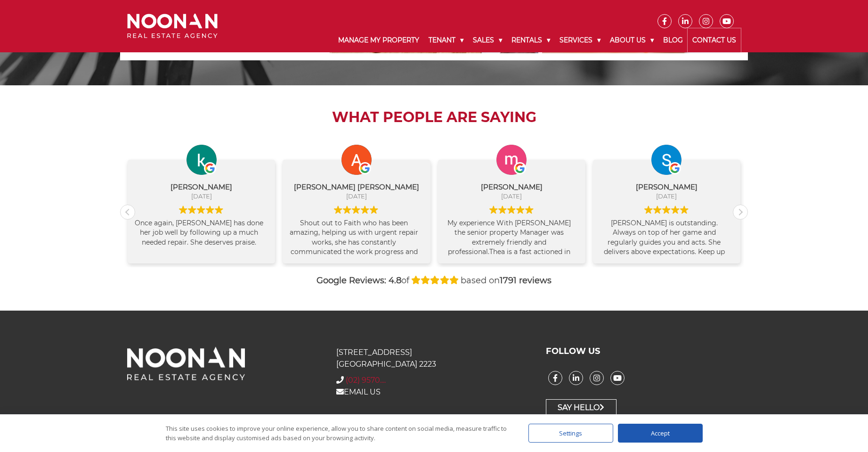 The height and width of the screenshot is (452, 868). What do you see at coordinates (351, 280) in the screenshot?
I see `strong: Google Reviews:` at bounding box center [351, 280].